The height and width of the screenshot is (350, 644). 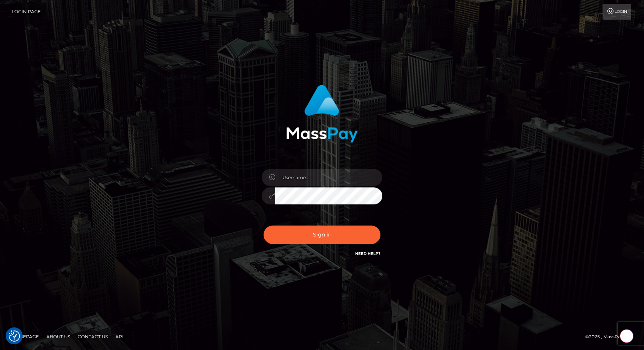 I want to click on a: Contact Us, so click(x=93, y=336).